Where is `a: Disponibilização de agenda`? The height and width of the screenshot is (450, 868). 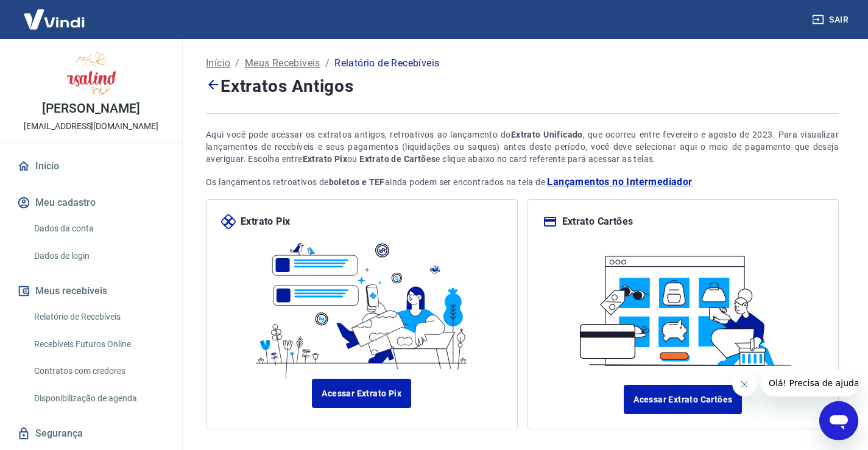 a: Disponibilização de agenda is located at coordinates (98, 398).